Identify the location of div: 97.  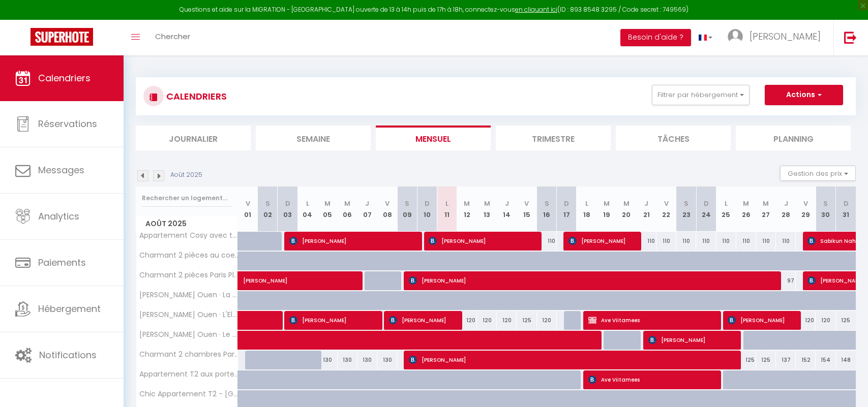
(786, 281).